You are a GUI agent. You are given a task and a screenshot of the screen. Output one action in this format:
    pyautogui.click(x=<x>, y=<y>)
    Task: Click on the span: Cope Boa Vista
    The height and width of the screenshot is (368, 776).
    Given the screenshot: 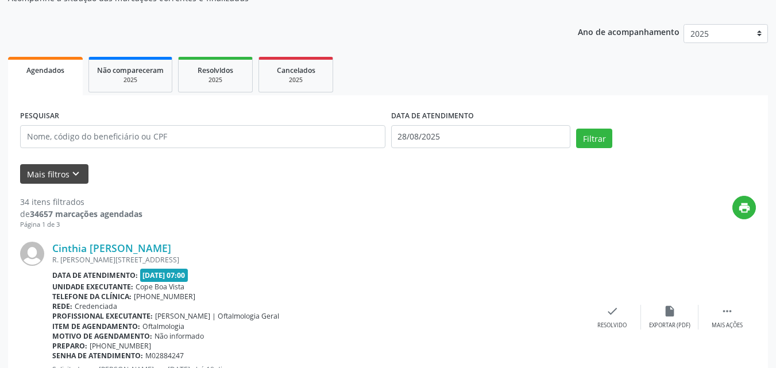 What is the action you would take?
    pyautogui.click(x=160, y=287)
    